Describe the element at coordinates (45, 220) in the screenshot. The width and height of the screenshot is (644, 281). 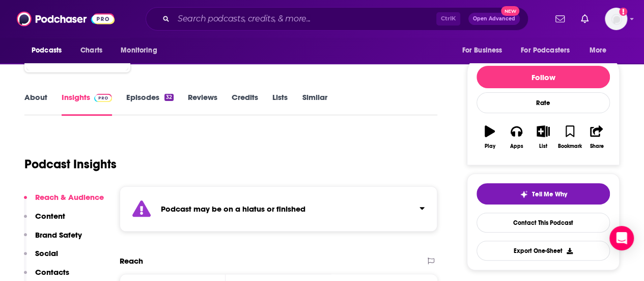
I see `button: Content` at that location.